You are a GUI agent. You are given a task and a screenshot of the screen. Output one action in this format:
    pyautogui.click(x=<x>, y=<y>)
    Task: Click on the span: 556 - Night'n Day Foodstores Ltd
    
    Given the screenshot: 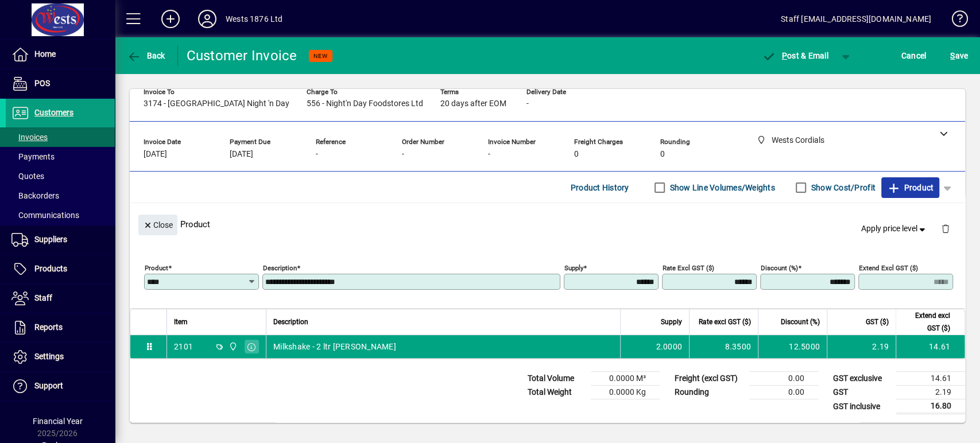 What is the action you would take?
    pyautogui.click(x=365, y=104)
    